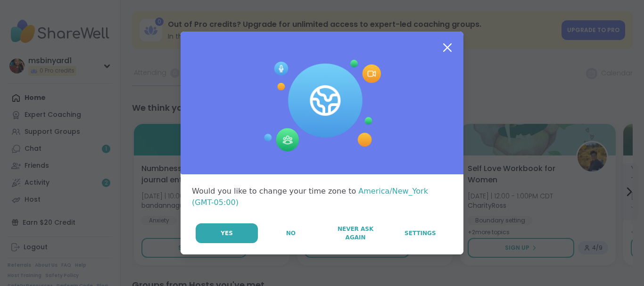  I want to click on span: Yes, so click(227, 233).